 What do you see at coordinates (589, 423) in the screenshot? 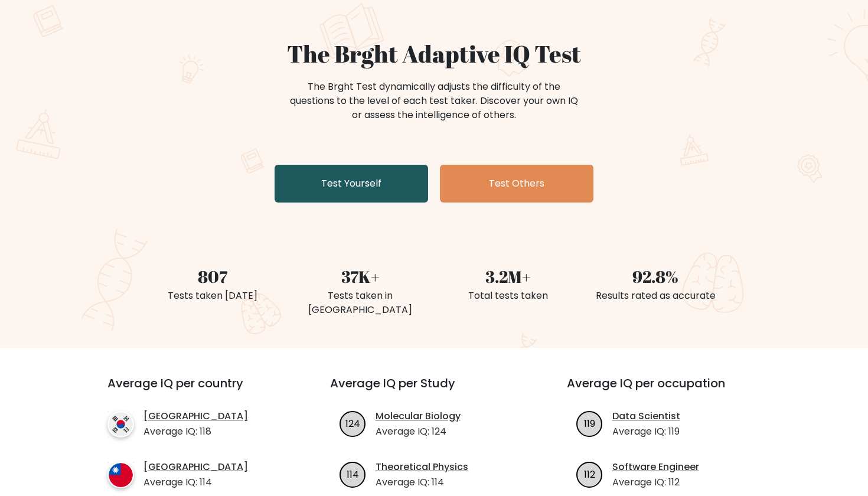
I see `text: 119` at bounding box center [589, 423].